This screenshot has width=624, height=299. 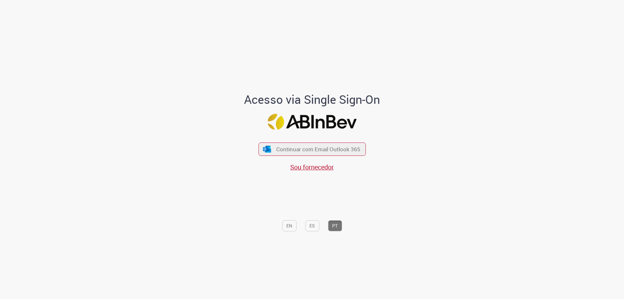 I want to click on button: PT, so click(x=335, y=226).